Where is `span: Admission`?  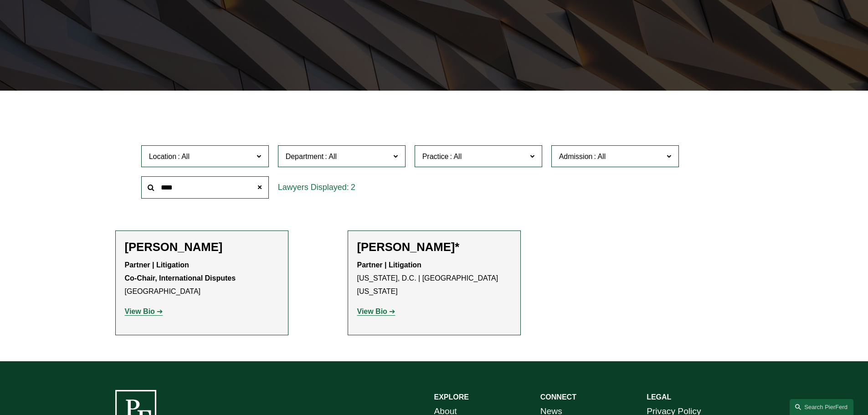 span: Admission is located at coordinates (576, 156).